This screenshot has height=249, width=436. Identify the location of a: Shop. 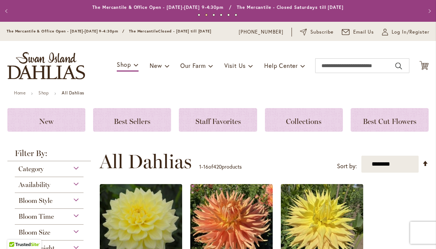
(44, 93).